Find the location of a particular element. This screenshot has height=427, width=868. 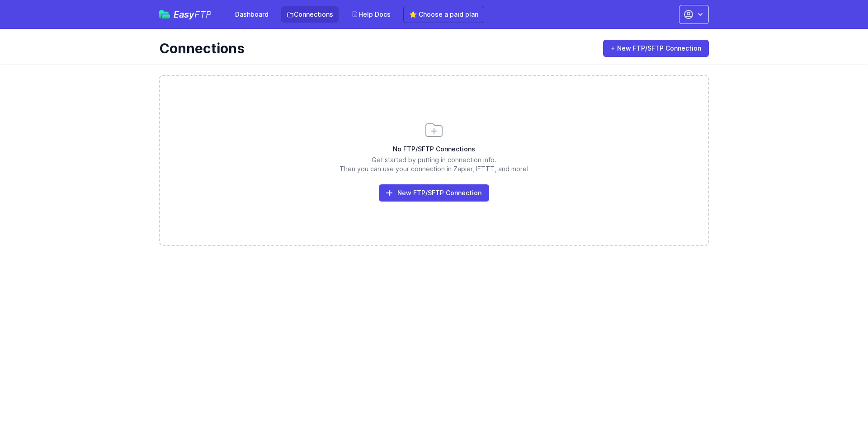

a: + New FTP/SFTP Connection is located at coordinates (656, 48).